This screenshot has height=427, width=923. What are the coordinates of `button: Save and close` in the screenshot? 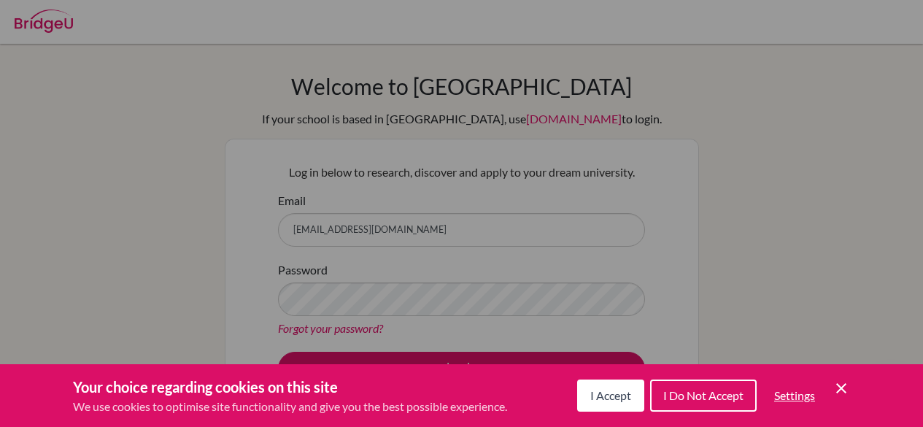 It's located at (841, 388).